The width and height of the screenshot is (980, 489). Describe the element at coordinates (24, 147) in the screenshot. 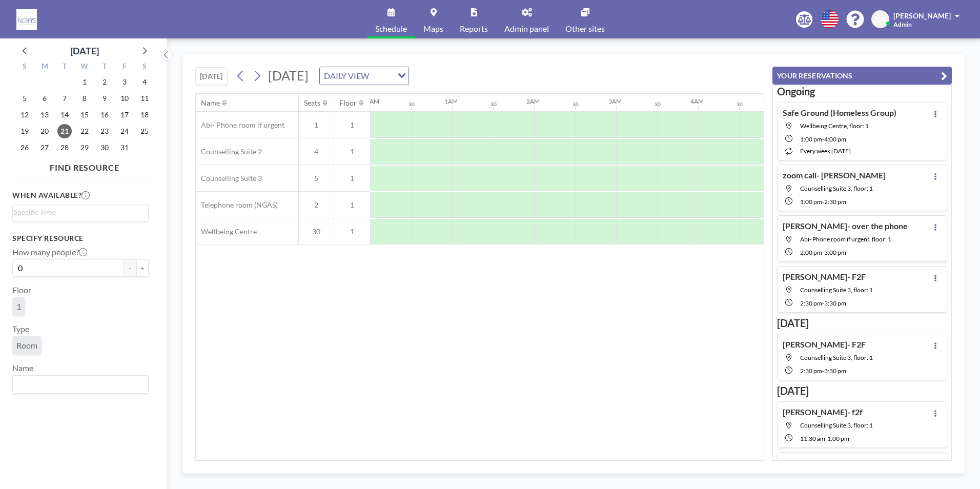

I see `span: Sunday, October 26, 2025` at that location.